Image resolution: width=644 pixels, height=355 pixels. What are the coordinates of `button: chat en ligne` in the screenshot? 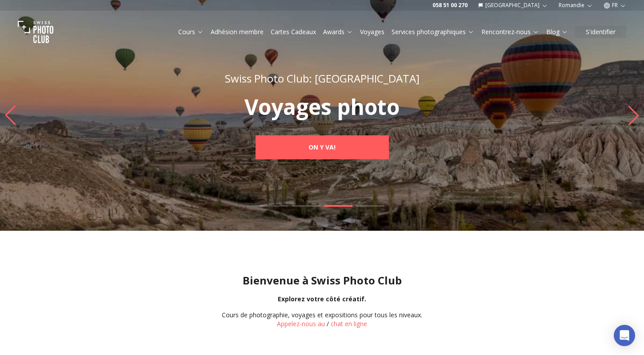 It's located at (349, 324).